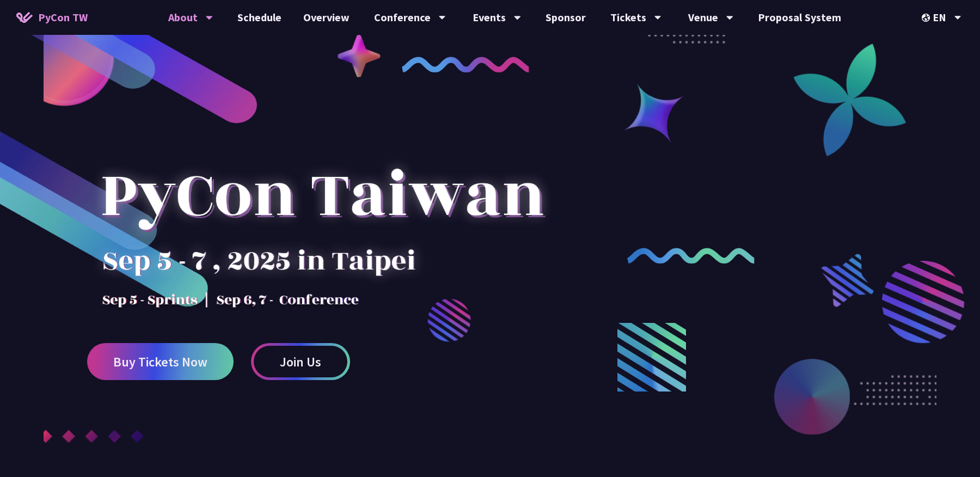 The image size is (980, 477). Describe the element at coordinates (52, 17) in the screenshot. I see `a: PyCon TW` at that location.